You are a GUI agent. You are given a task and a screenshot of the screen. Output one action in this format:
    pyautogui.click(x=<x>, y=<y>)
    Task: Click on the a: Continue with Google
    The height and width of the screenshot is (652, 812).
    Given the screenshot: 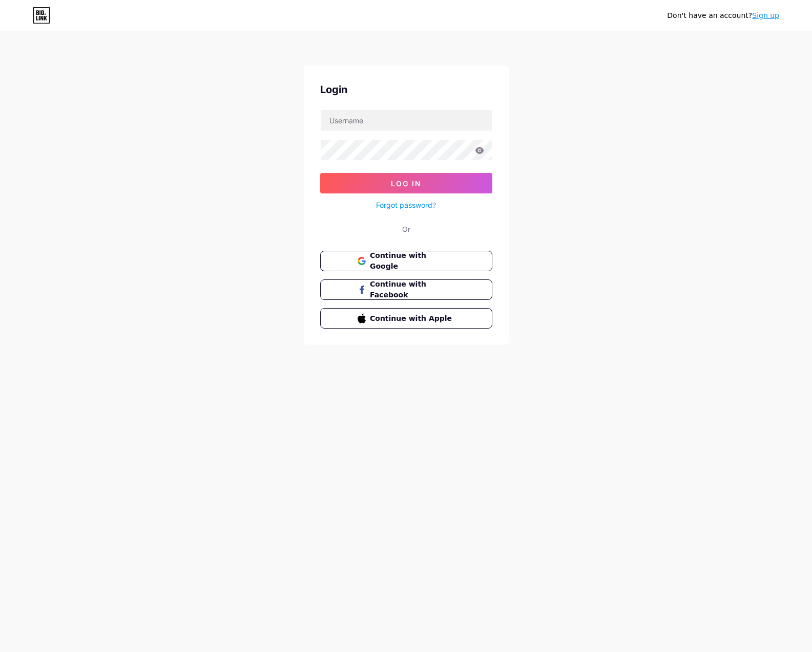 What is the action you would take?
    pyautogui.click(x=406, y=261)
    